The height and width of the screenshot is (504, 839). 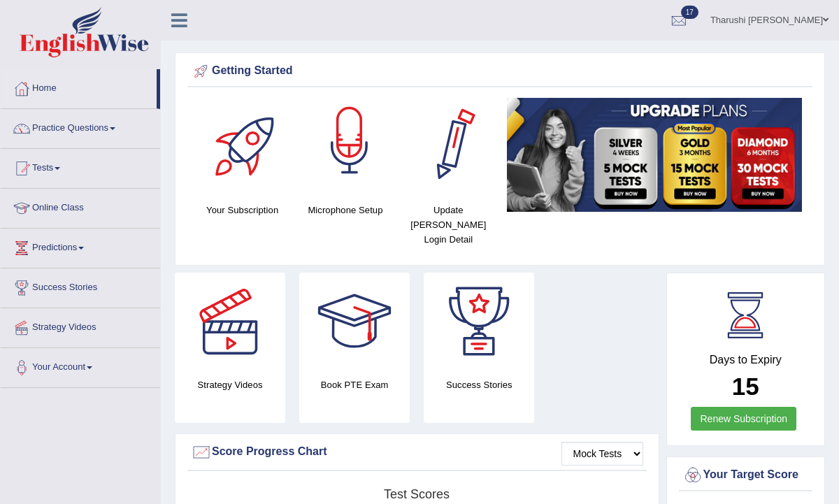 What do you see at coordinates (744, 419) in the screenshot?
I see `a: Renew Subscription` at bounding box center [744, 419].